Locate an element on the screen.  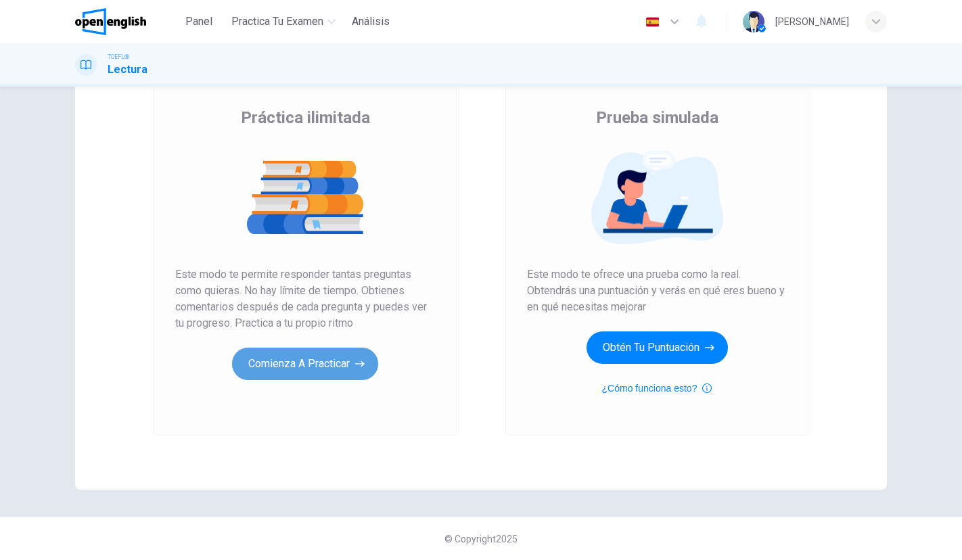
button: Análisis is located at coordinates (371, 21).